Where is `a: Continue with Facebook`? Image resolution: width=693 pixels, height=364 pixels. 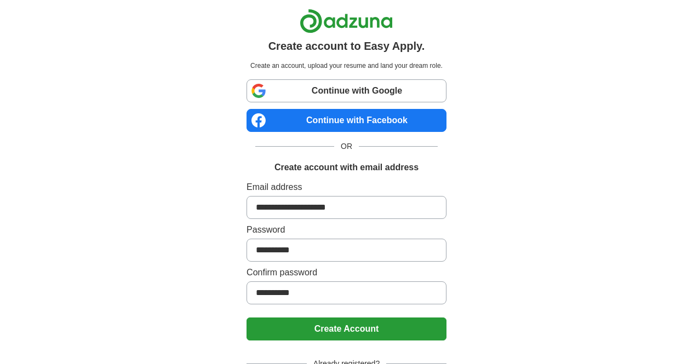
a: Continue with Facebook is located at coordinates (346, 121).